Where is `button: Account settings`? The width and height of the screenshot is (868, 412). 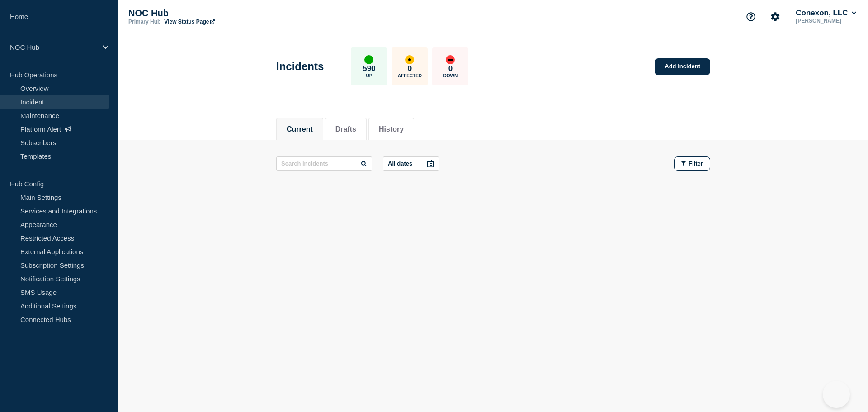
button: Account settings is located at coordinates (776, 17).